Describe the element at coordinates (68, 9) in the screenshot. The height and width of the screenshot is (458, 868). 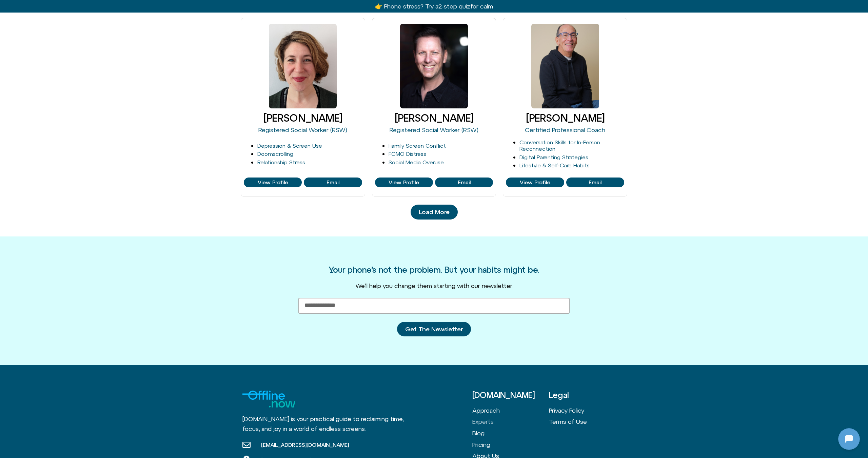
I see `button: Expand Header Button` at that location.